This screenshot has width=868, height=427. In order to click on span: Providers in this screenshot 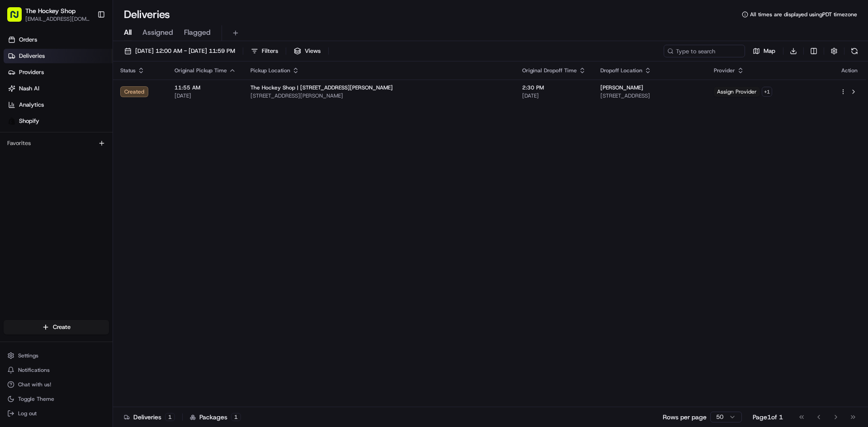, I will do `click(31, 72)`.